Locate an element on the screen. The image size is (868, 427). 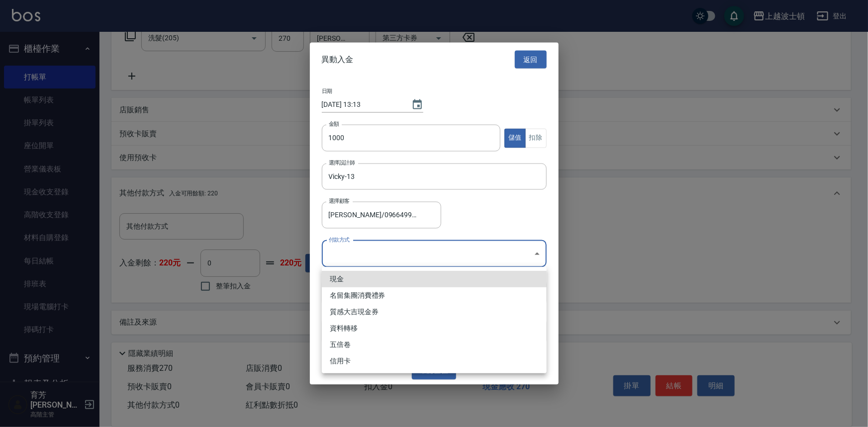
li: 信用卡 is located at coordinates (434, 361).